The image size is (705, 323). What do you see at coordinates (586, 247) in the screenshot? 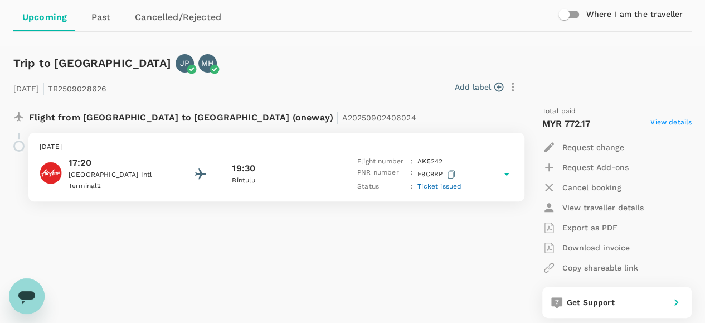
I see `button: Download invoice` at bounding box center [586, 247].